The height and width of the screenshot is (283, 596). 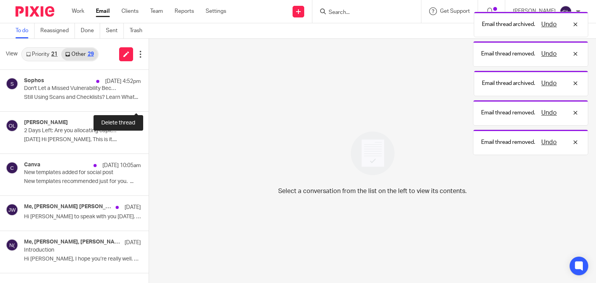 I want to click on a: Sent, so click(x=115, y=31).